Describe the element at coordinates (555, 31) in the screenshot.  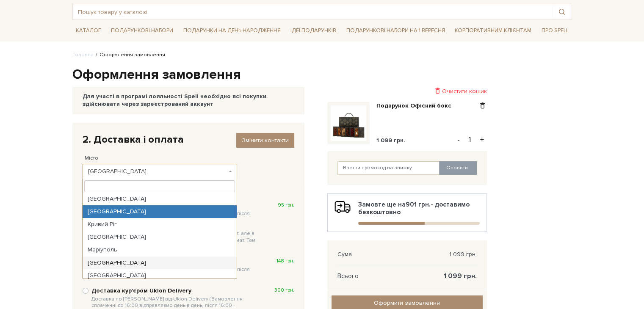
I see `a: Про Spell` at that location.